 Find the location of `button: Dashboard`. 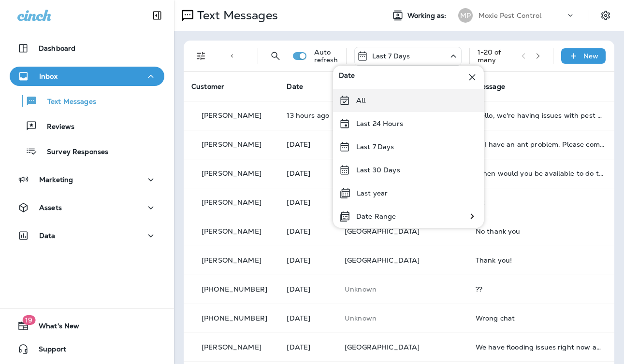

button: Dashboard is located at coordinates (87, 48).